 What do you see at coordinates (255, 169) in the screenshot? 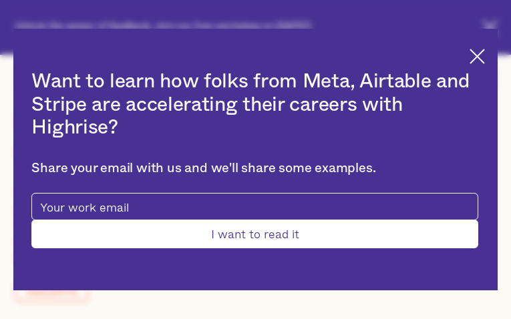
I see `div: Share your email with us and we'll share some examples.` at bounding box center [255, 169].